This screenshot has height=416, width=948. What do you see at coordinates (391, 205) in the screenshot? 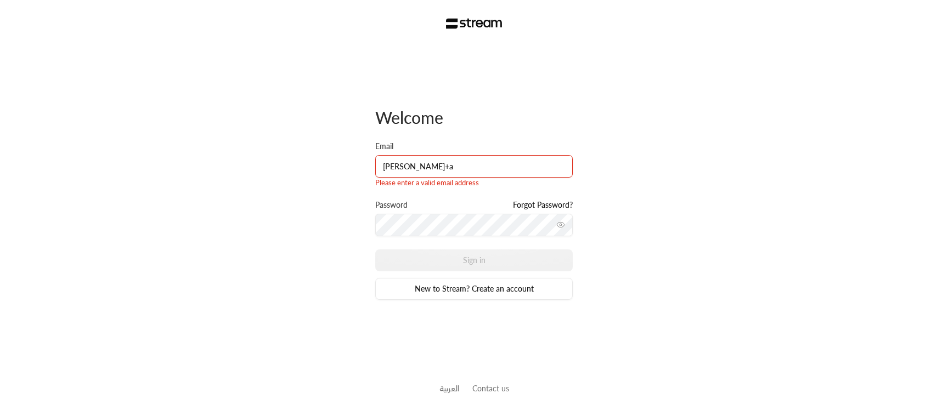
I see `label: Password` at bounding box center [391, 205].